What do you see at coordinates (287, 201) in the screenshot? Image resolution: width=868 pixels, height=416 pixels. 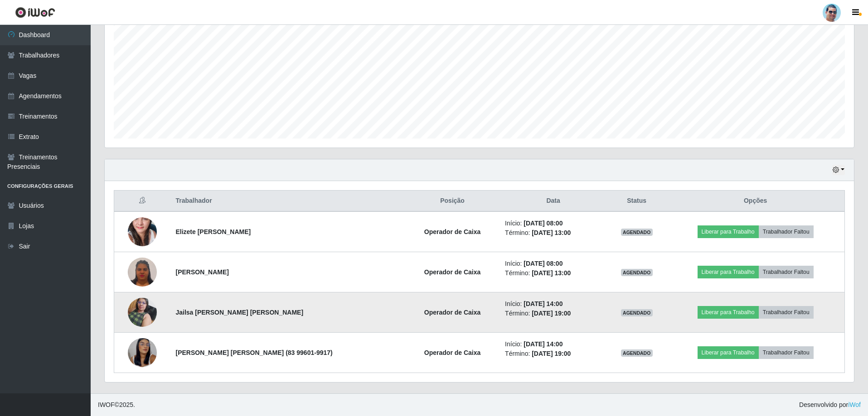 I see `th: Trabalhador` at bounding box center [287, 201].